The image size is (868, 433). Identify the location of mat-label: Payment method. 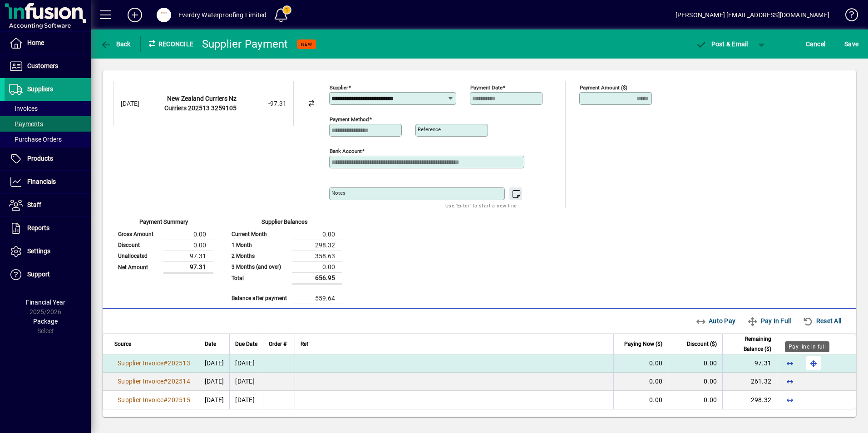
(349, 119).